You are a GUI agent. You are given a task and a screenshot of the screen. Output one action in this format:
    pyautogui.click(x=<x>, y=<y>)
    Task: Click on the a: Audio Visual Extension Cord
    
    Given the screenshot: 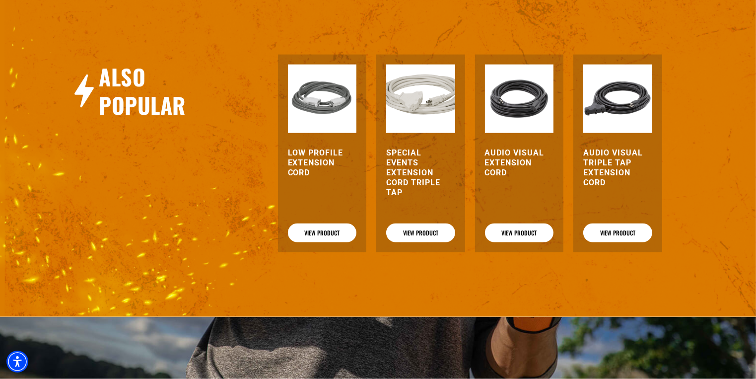 What is the action you would take?
    pyautogui.click(x=519, y=163)
    